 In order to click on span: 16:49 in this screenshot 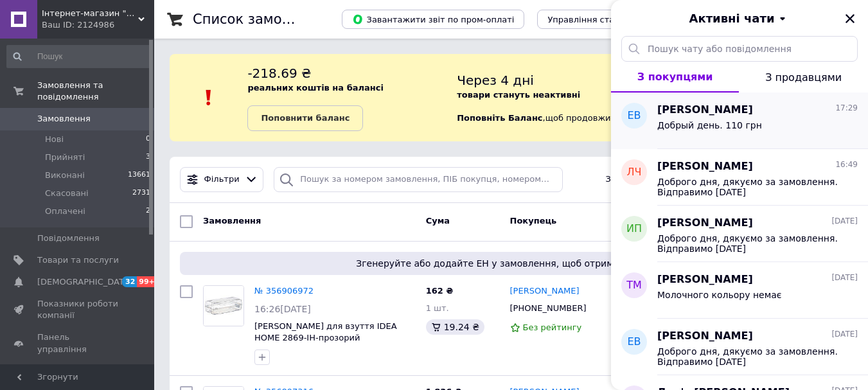, I will do `click(846, 165)`.